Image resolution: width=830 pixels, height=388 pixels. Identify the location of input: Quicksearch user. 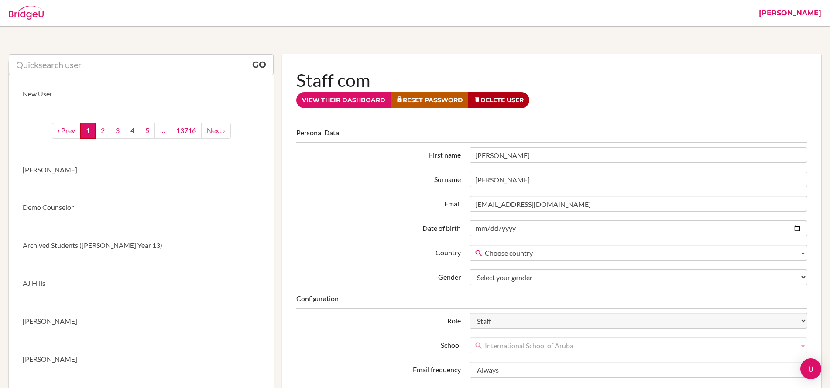
(127, 65).